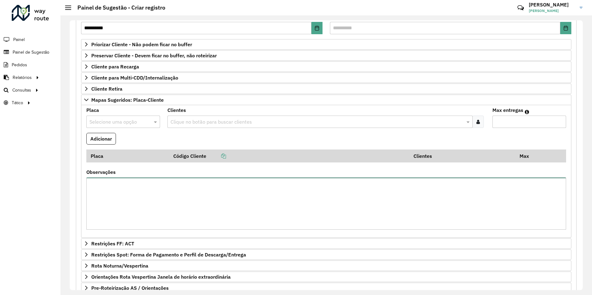  I want to click on label: Observações, so click(101, 172).